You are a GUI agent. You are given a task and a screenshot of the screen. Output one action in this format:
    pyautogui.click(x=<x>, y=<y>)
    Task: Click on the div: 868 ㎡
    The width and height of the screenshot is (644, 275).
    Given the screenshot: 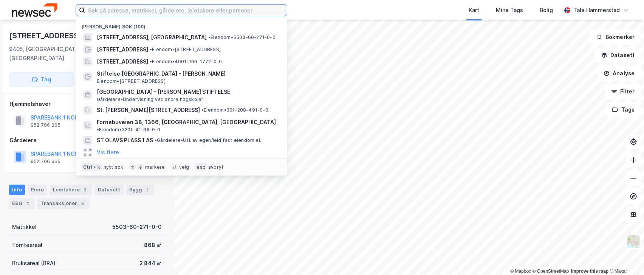 What is the action you would take?
    pyautogui.click(x=152, y=245)
    